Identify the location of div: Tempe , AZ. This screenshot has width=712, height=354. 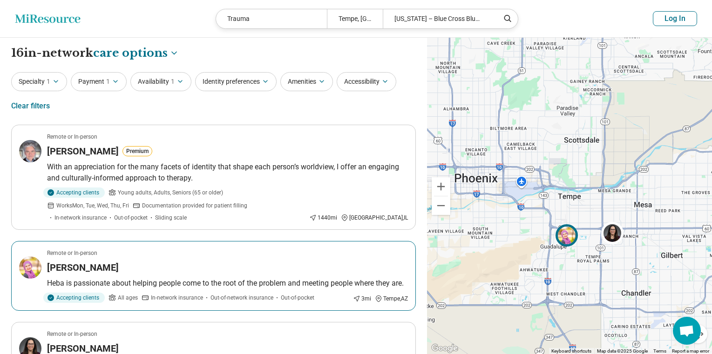
(391, 299).